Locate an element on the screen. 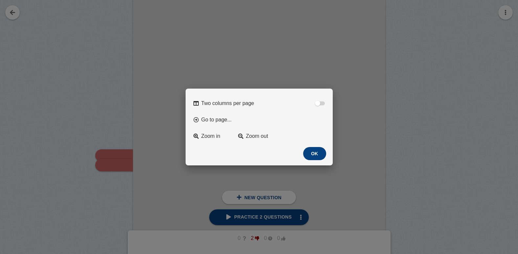 Image resolution: width=518 pixels, height=254 pixels. span: Zoom in is located at coordinates (211, 136).